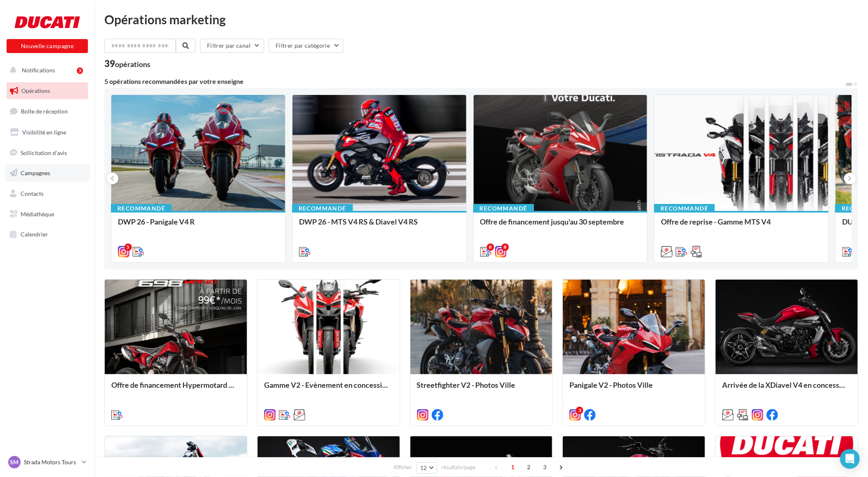  Describe the element at coordinates (47, 111) in the screenshot. I see `a: Boîte de réception` at that location.